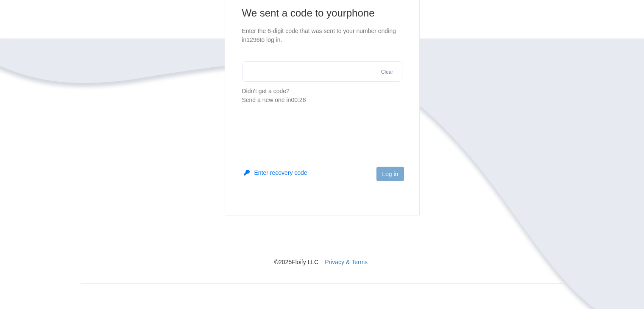 This screenshot has height=309, width=644. I want to click on p: Enter the 6-digit code that was sent to your number ending in 1296 to log in., so click(322, 36).